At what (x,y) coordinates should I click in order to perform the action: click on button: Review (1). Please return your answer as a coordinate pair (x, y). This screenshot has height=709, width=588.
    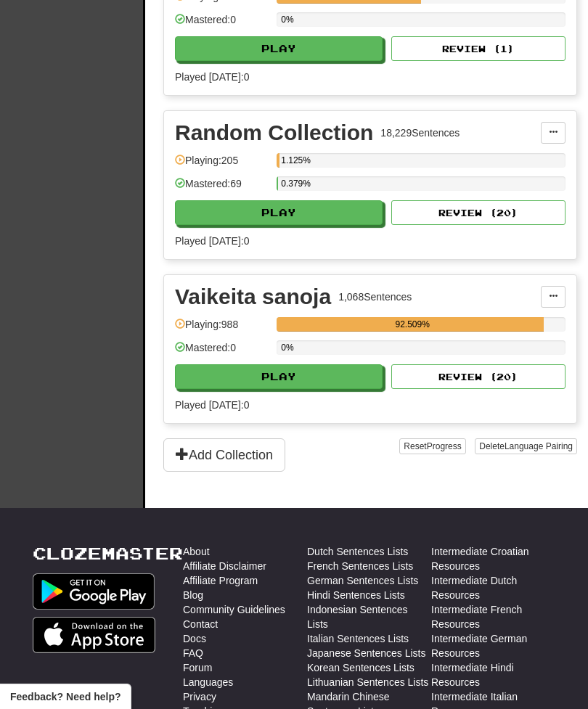
    Looking at the image, I should click on (478, 49).